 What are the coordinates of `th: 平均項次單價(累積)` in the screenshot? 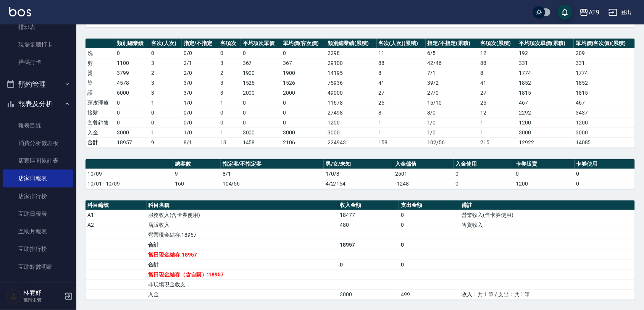 It's located at (545, 43).